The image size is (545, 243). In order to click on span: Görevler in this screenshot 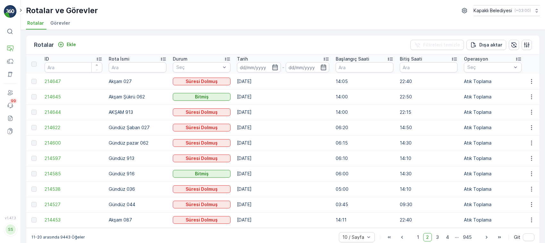, I will do `click(60, 23)`.